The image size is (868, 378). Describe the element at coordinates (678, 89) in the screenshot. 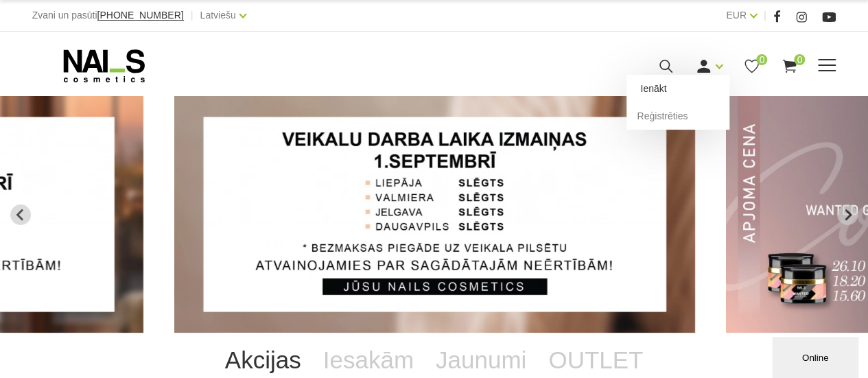

I see `a: Ienākt` at that location.